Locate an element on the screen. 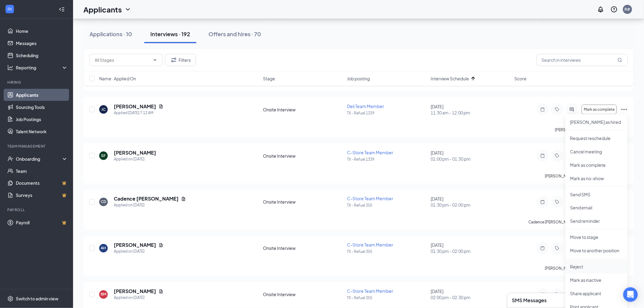  svg: ArrowUp is located at coordinates (473, 78).